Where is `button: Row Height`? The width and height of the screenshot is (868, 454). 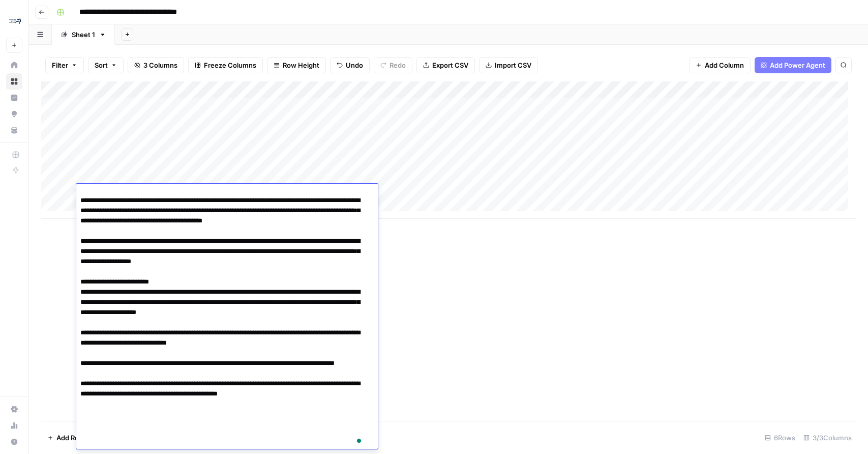
button: Row Height is located at coordinates (297, 65).